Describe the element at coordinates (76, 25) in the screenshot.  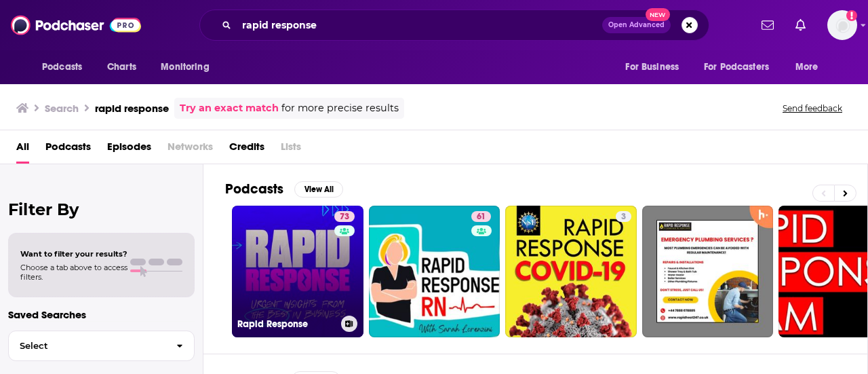
I see `a: Podchaser - Follow, Share and Rate Podcasts` at that location.